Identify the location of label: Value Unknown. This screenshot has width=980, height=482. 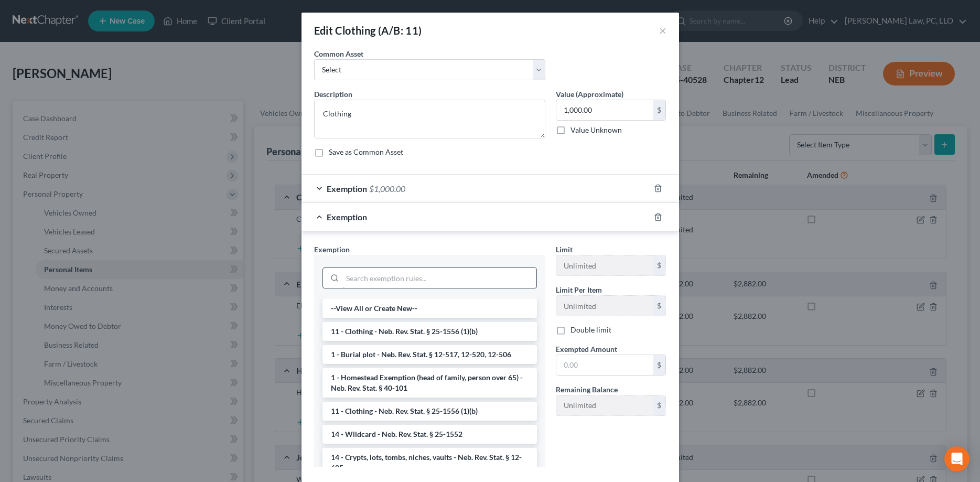
(596, 130).